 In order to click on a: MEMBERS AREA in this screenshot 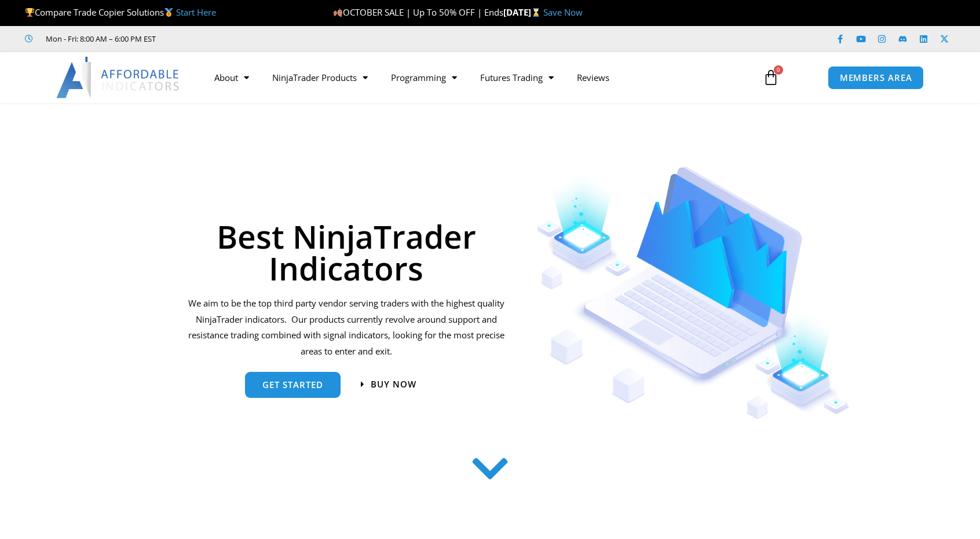, I will do `click(875, 78)`.